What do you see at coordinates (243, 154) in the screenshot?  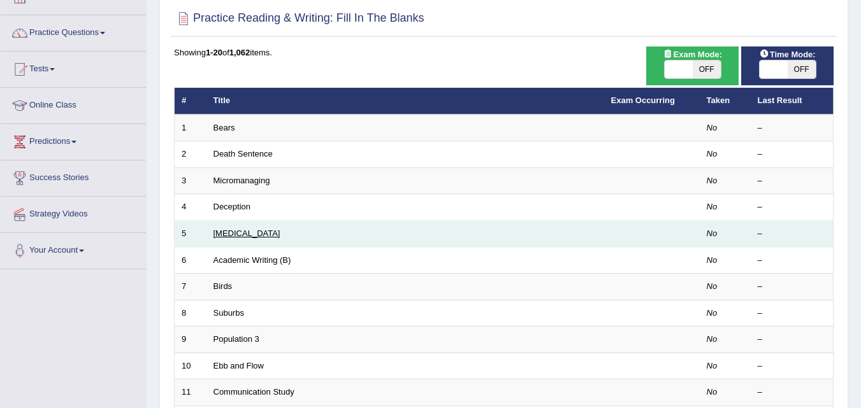 I see `a: Death Sentence` at bounding box center [243, 154].